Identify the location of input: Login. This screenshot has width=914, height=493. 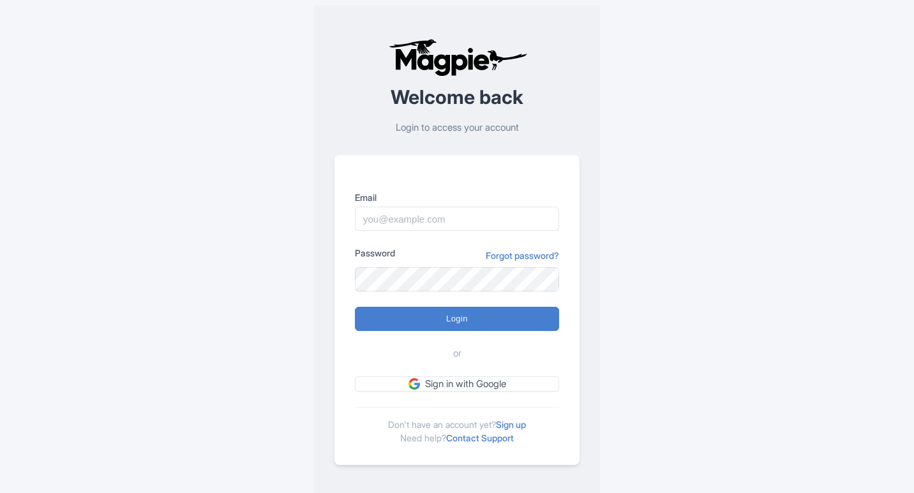
(457, 319).